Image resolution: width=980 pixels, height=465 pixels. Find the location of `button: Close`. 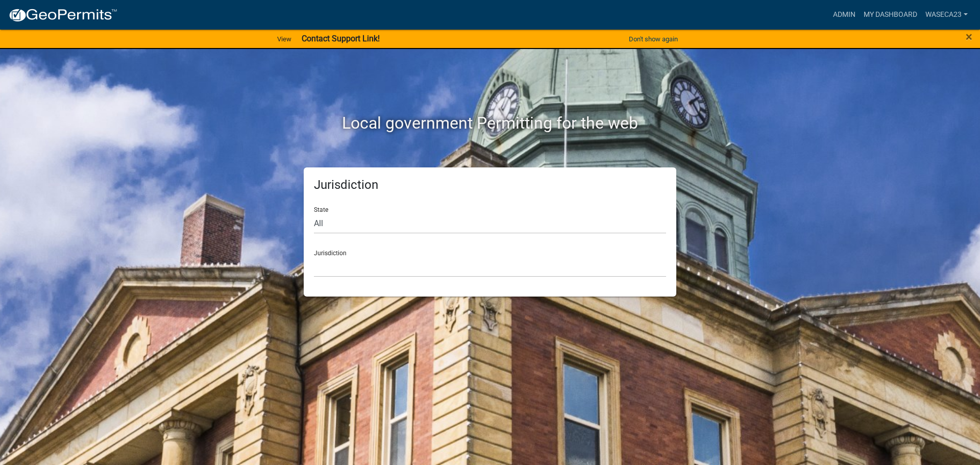

button: Close is located at coordinates (968, 37).